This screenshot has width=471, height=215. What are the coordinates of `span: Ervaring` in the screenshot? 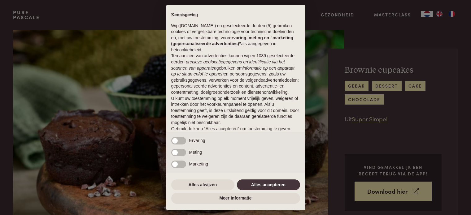 It's located at (197, 141).